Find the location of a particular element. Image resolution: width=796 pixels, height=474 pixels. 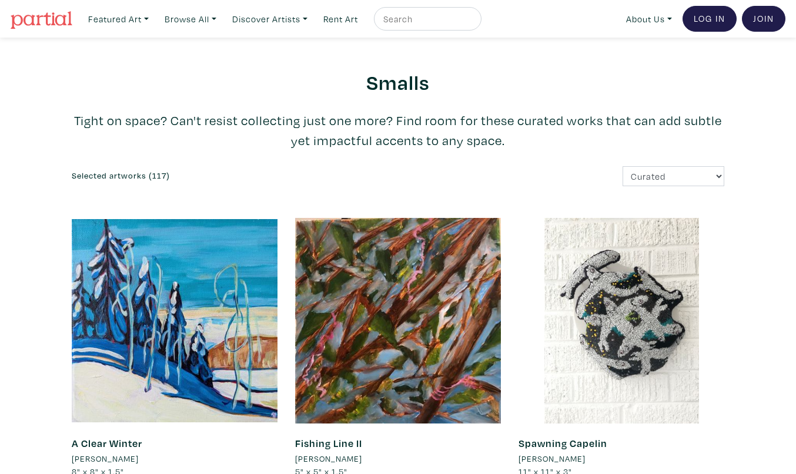

input: Search is located at coordinates (426, 19).